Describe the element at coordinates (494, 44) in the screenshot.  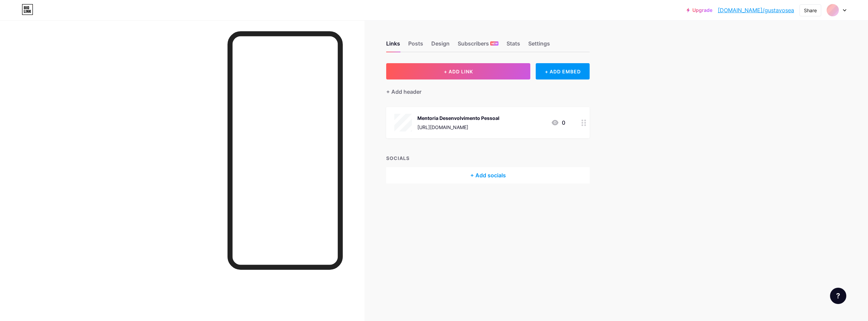
I see `span: NEW` at that location.